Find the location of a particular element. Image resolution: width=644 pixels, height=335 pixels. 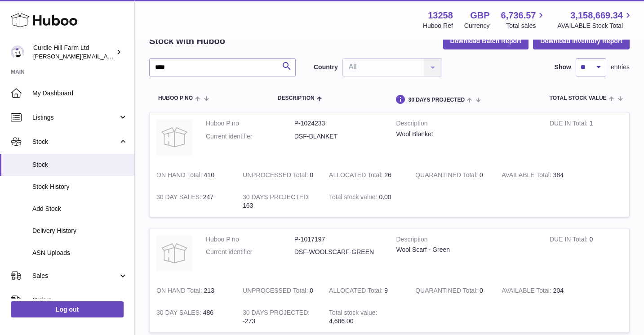

td: 163 is located at coordinates (279, 201).